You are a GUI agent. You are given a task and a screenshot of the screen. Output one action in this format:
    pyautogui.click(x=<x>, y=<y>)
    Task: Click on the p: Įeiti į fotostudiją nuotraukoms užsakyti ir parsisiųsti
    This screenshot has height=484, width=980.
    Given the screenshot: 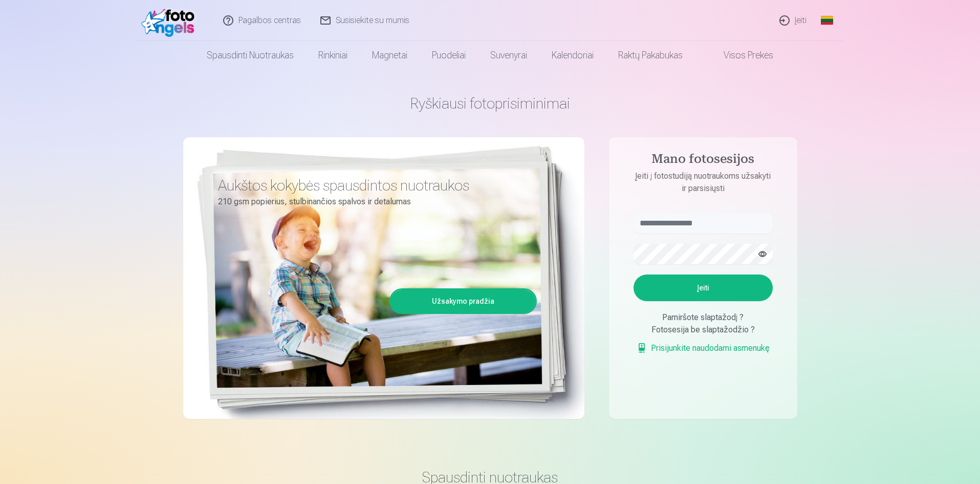 What is the action you would take?
    pyautogui.click(x=703, y=182)
    